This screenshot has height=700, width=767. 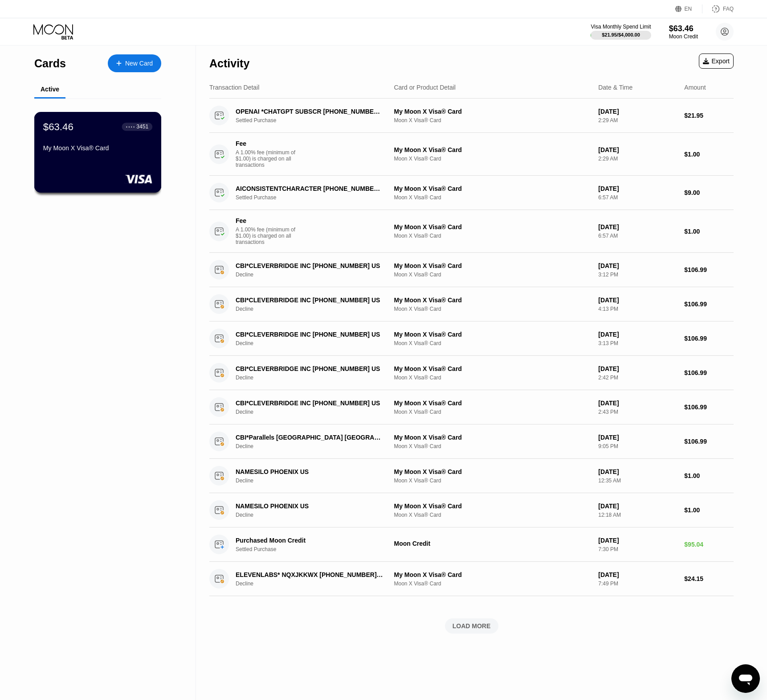 I want to click on div: 12:35 AM, so click(x=637, y=480).